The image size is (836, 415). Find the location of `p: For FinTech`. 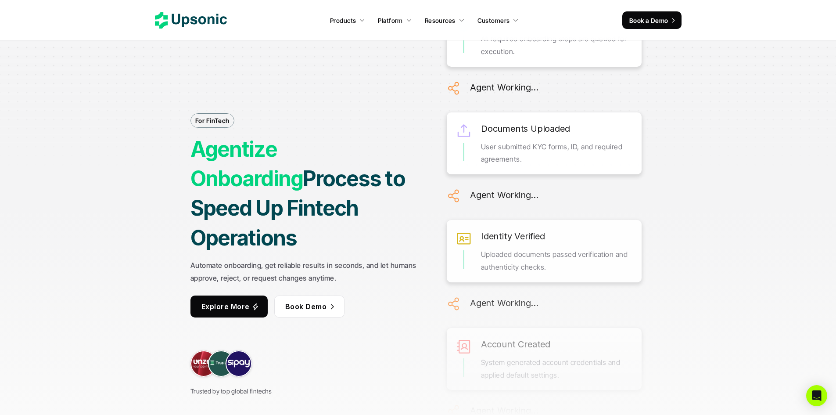

p: For FinTech is located at coordinates (212, 120).